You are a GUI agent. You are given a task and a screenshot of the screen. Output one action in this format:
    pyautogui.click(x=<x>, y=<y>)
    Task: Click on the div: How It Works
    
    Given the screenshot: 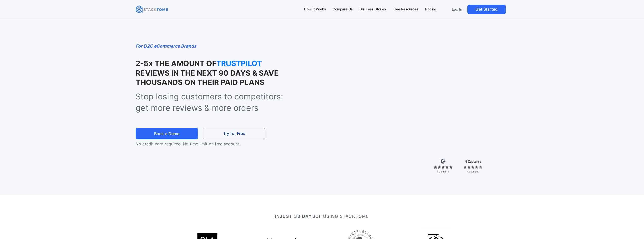 What is the action you would take?
    pyautogui.click(x=315, y=10)
    